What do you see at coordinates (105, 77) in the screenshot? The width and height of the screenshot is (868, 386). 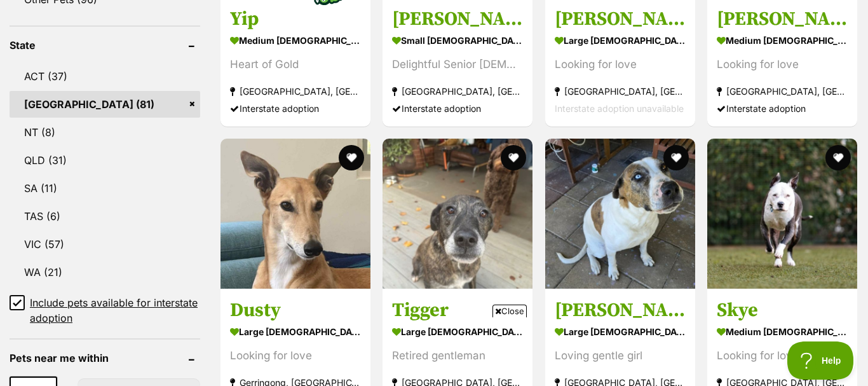 I see `a: ACT (37)` at bounding box center [105, 77].